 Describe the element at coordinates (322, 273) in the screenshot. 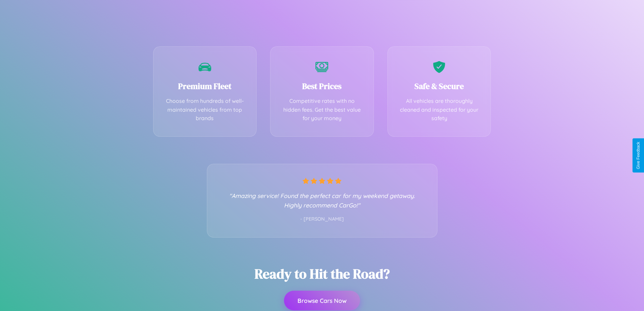

I see `h2: Ready to Hit the Road?` at that location.